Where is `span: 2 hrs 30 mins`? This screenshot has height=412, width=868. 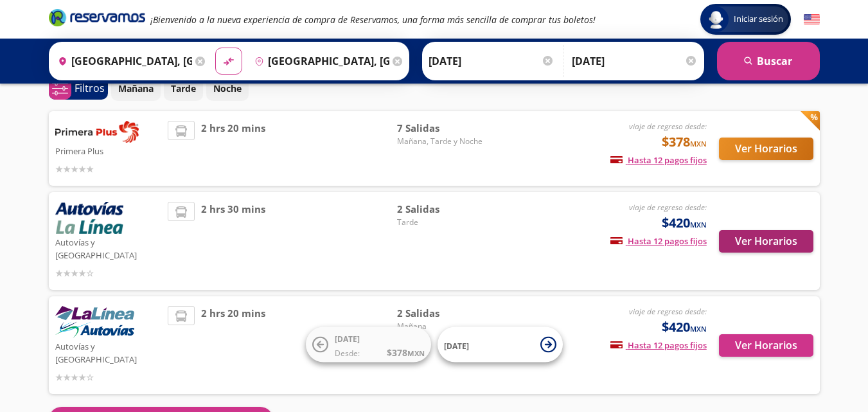
span: 2 hrs 30 mins is located at coordinates (233, 241).